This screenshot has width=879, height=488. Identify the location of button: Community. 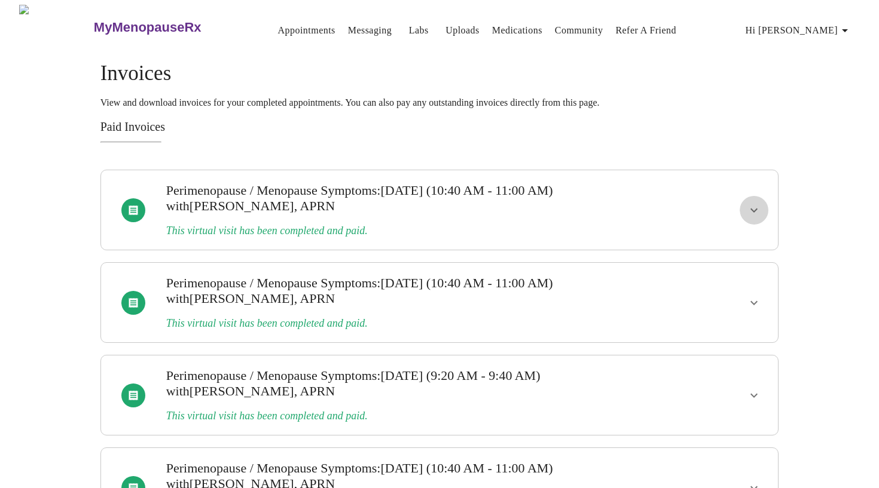
(579, 30).